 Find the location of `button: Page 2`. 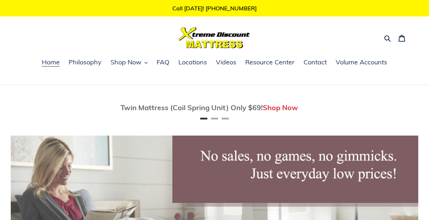

button: Page 2 is located at coordinates (214, 118).